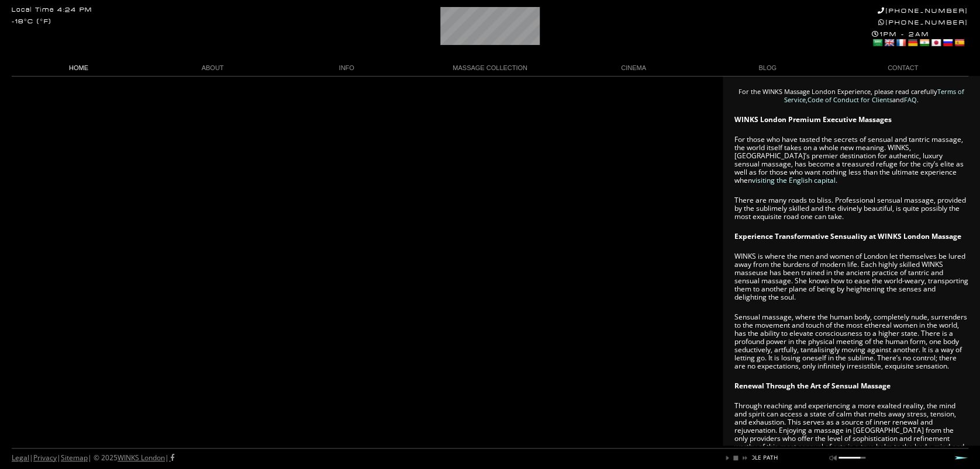 This screenshot has width=980, height=469. Describe the element at coordinates (877, 43) in the screenshot. I see `a: Arabic` at that location.